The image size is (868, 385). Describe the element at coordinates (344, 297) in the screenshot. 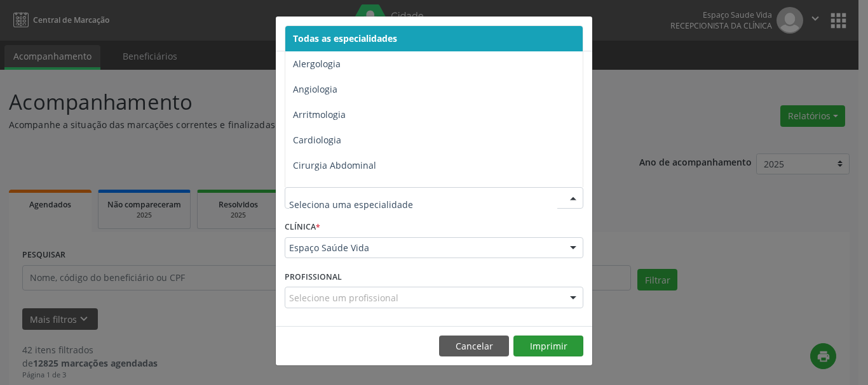

I see `span: Selecione um profissional` at that location.